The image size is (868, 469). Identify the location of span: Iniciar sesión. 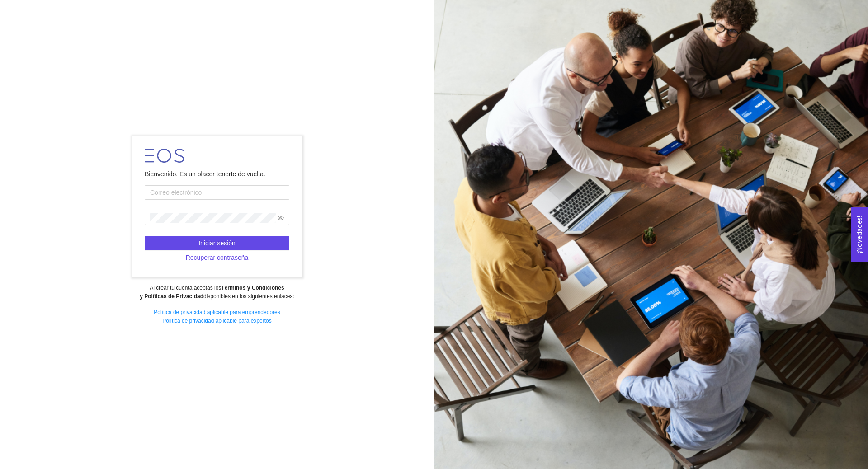
(217, 243).